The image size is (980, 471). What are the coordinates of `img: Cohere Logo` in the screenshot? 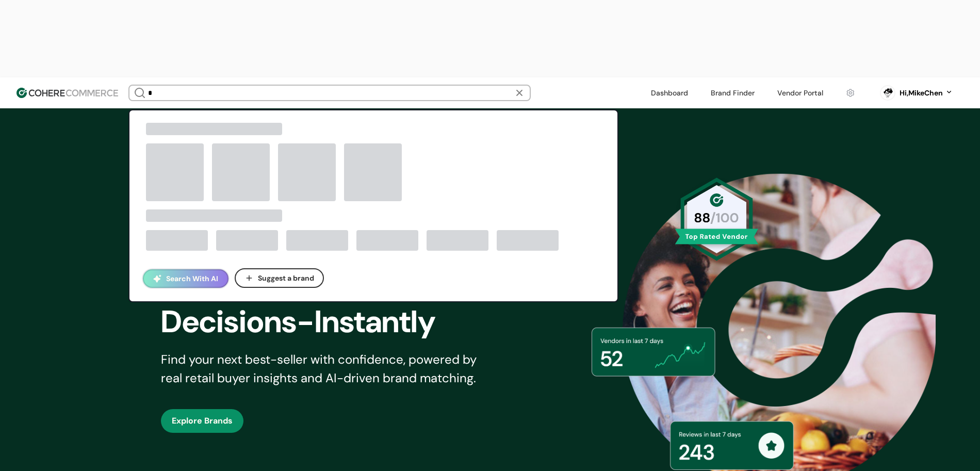 It's located at (67, 93).